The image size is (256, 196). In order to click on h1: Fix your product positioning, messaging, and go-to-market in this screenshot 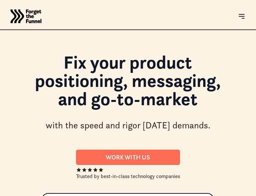, I will do `click(128, 84)`.